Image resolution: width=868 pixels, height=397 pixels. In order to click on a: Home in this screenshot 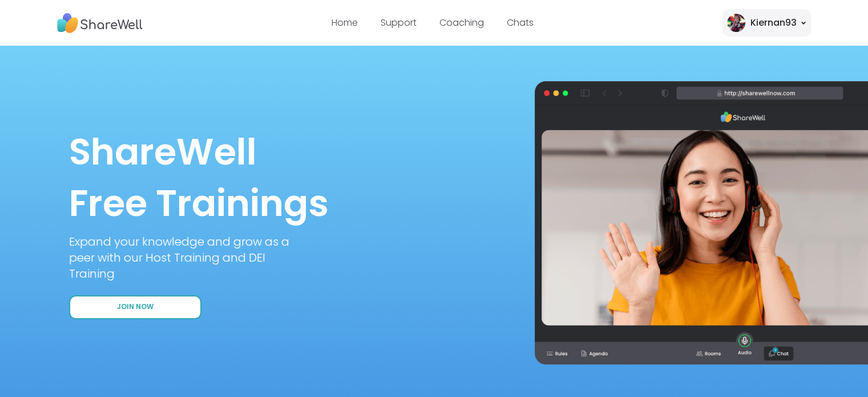, I will do `click(345, 22)`.